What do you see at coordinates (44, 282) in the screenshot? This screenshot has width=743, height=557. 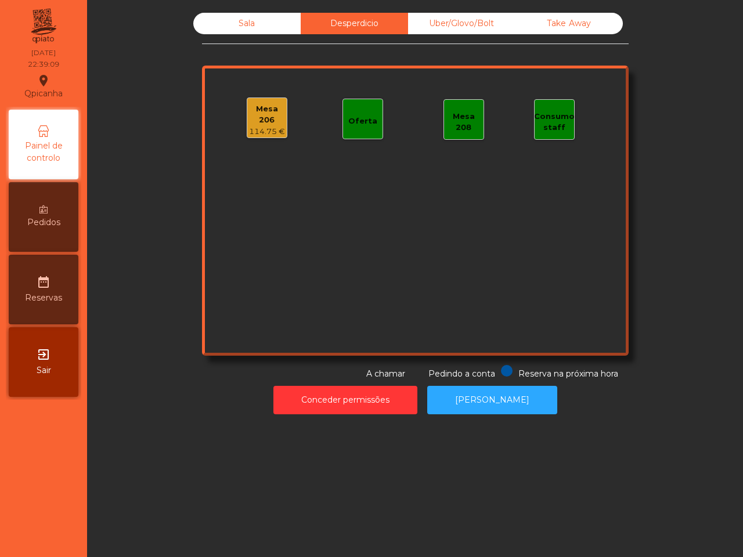 I see `i: date_range` at bounding box center [44, 282].